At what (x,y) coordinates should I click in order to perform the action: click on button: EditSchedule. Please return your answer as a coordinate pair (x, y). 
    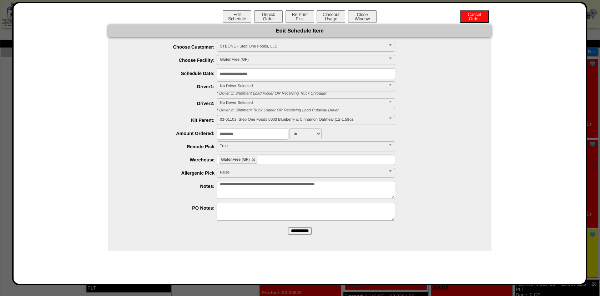
    Looking at the image, I should click on (237, 16).